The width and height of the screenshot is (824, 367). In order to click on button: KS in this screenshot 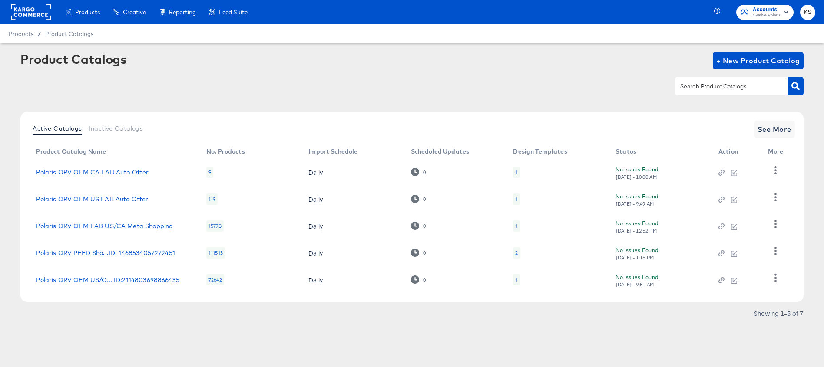, I will do `click(808, 12)`.